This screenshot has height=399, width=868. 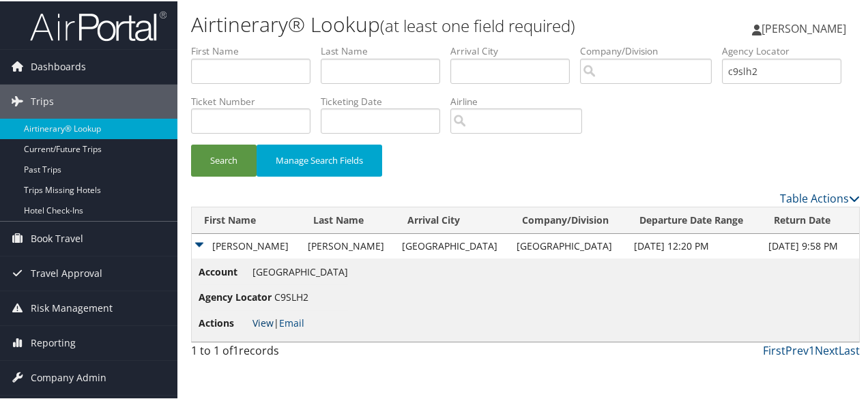 What do you see at coordinates (827, 349) in the screenshot?
I see `a: Next` at bounding box center [827, 349].